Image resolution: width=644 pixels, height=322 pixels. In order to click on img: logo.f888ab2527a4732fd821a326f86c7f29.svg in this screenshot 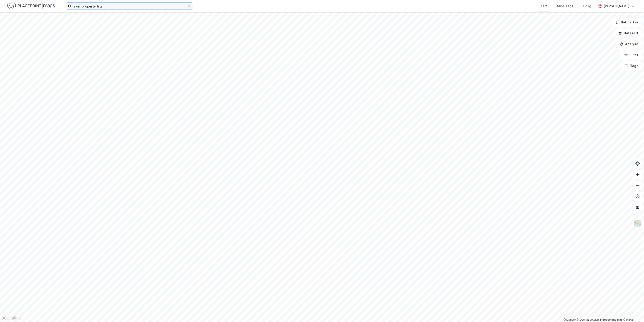, I will do `click(31, 6)`.